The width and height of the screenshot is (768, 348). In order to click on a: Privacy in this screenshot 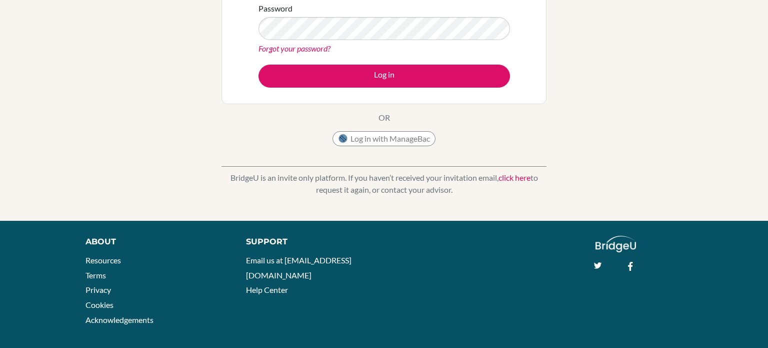, I will do `click(98, 289)`.